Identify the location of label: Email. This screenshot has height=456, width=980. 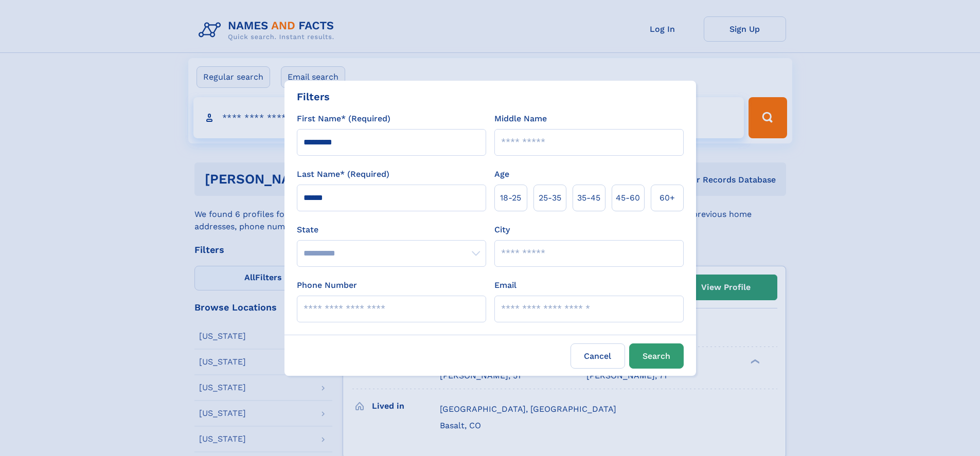
(505, 285).